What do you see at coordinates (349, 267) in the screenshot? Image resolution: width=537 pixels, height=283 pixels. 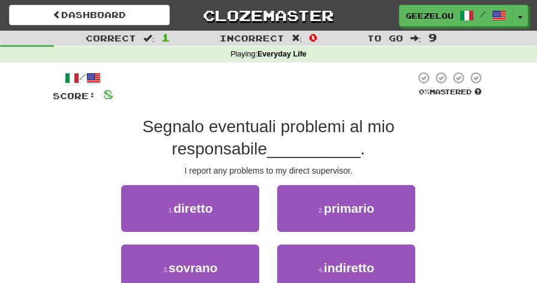 I see `span: indiretto` at bounding box center [349, 267].